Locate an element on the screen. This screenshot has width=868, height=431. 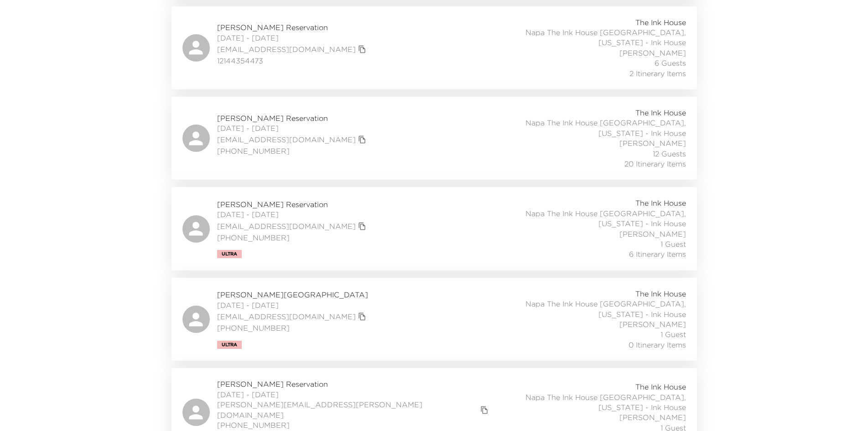
span: 12 Guests is located at coordinates (669, 154).